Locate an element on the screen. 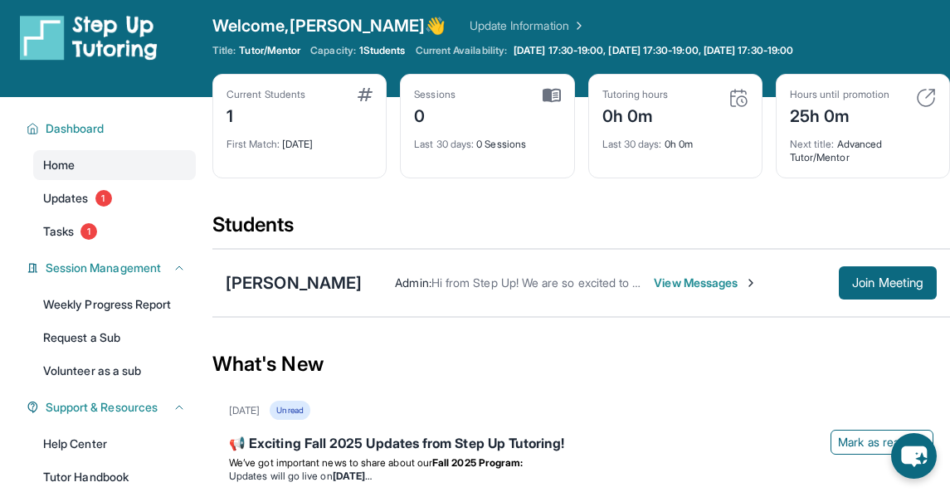 This screenshot has width=950, height=492. span: First Match : is located at coordinates (253, 144).